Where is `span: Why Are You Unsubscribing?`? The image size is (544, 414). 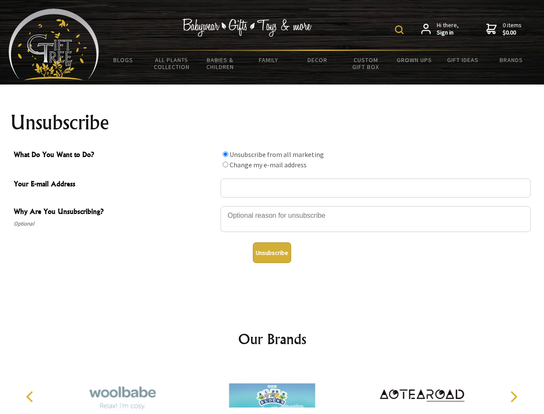
span: Why Are You Unsubscribing? is located at coordinates (115, 212).